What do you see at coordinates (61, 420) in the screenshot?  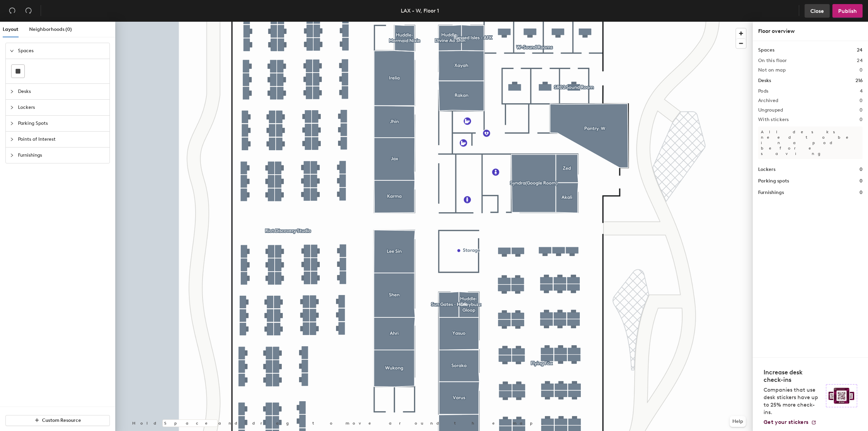 I see `span: Custom Resource` at bounding box center [61, 420].